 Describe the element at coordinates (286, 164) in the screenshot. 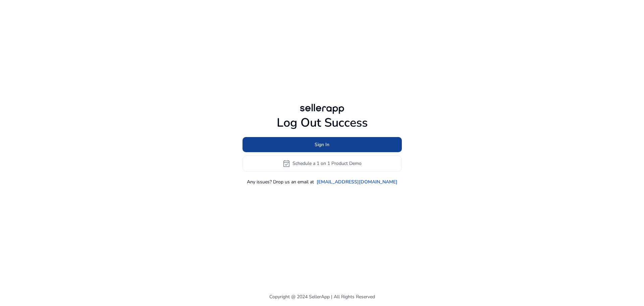

I see `span: event_available` at that location.